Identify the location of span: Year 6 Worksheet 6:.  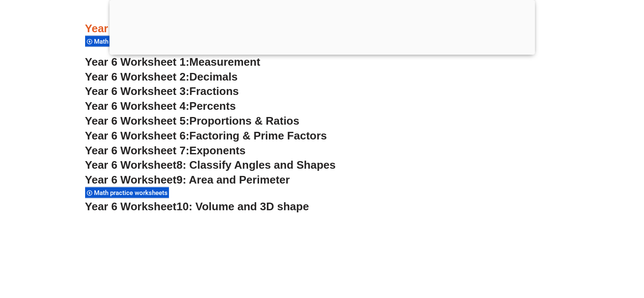
(137, 136).